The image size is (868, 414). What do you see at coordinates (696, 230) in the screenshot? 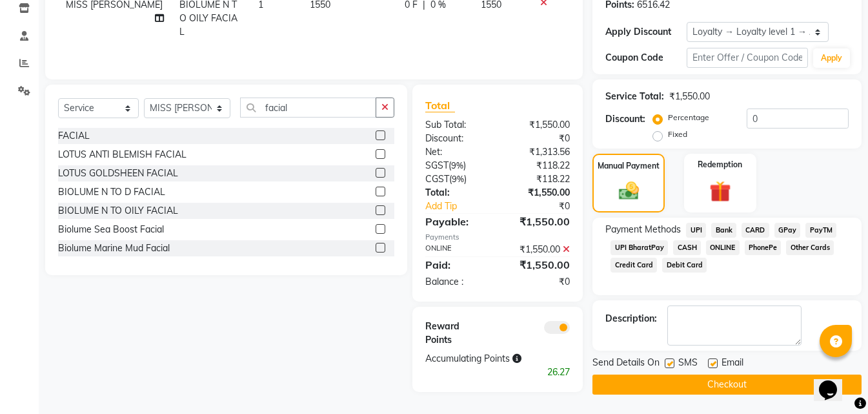
I see `span: UPI` at bounding box center [696, 230].